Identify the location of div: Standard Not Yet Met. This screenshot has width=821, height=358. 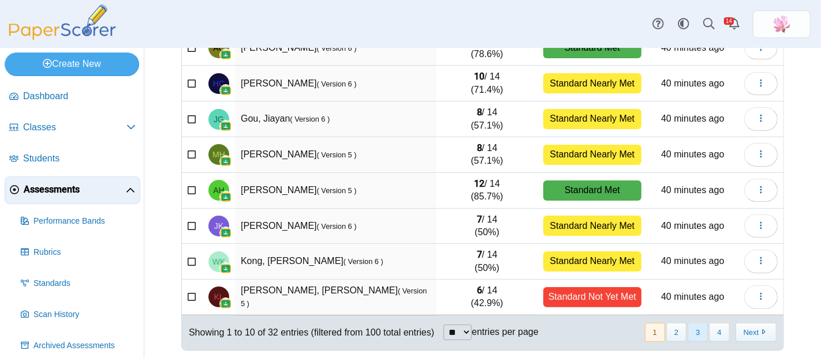
(591, 297).